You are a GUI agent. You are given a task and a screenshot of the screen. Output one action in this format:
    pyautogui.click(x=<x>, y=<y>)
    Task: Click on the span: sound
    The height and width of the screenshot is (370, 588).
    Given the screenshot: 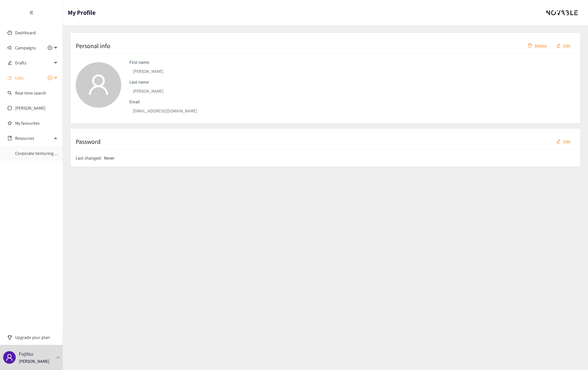 What is the action you would take?
    pyautogui.click(x=10, y=48)
    